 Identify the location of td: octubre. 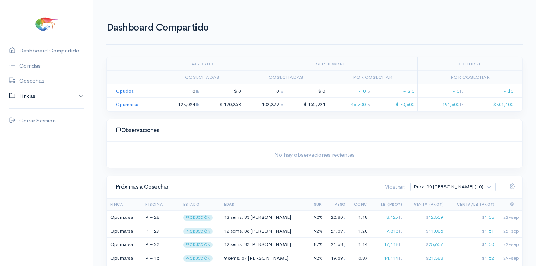
(470, 64).